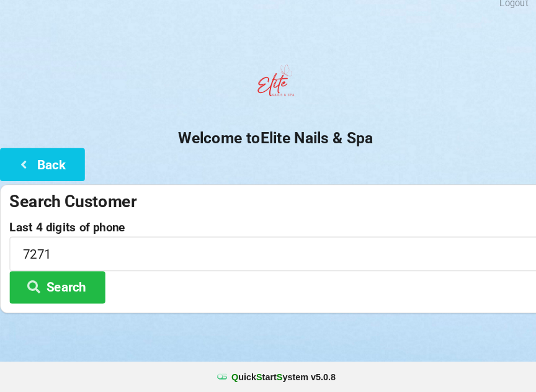 The width and height of the screenshot is (536, 392). I want to click on span: Q, so click(228, 377).